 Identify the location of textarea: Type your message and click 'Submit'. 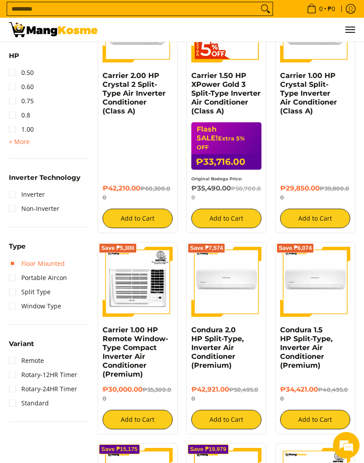
(86, 258).